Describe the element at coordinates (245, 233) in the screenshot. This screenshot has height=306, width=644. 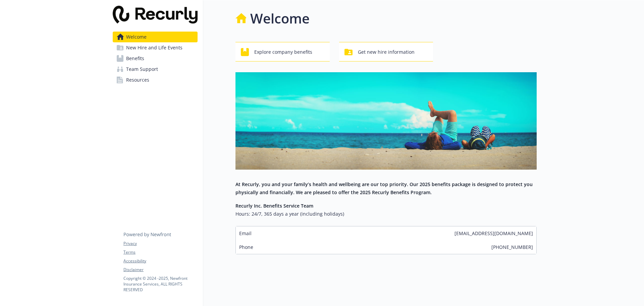
I see `span: Email` at that location.